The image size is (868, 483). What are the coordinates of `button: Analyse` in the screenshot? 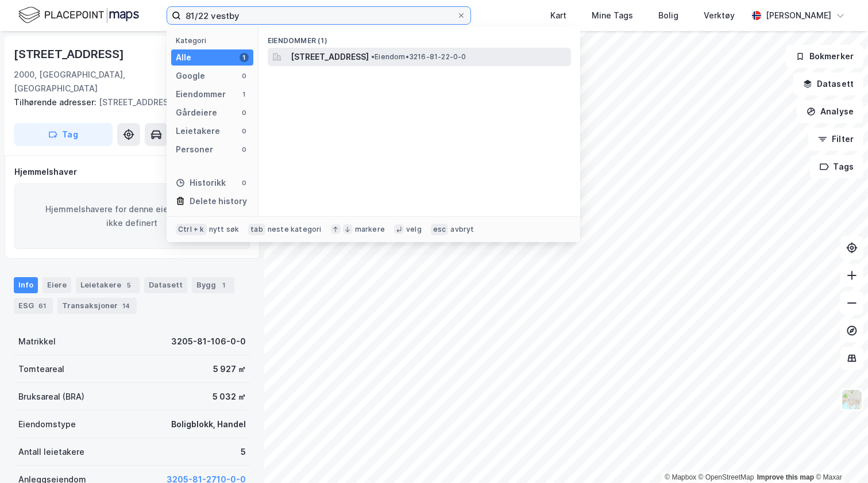 It's located at (830, 111).